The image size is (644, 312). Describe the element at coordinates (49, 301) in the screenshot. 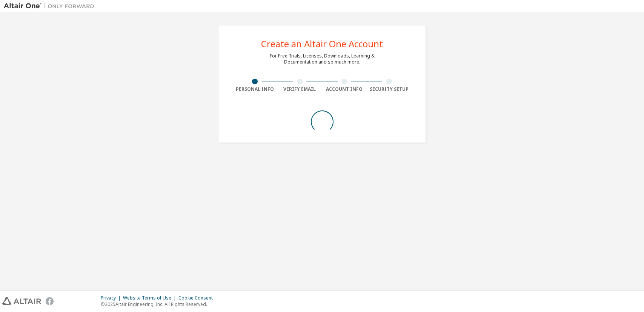

I see `img: facebook.svg` at that location.